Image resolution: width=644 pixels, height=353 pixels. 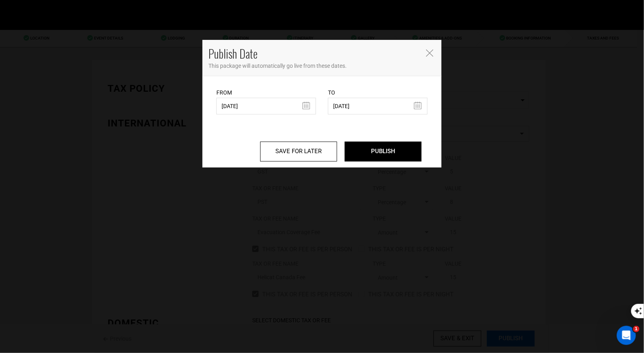 I want to click on label: From, so click(x=224, y=93).